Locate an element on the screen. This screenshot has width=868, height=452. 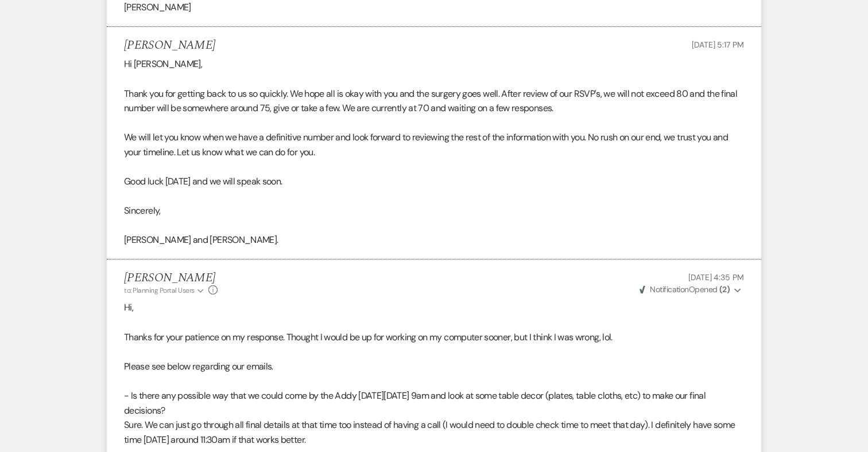
p: Thanks for your patience on my response. Thought I would be up for working on my computer sooner,... is located at coordinates (434, 337).